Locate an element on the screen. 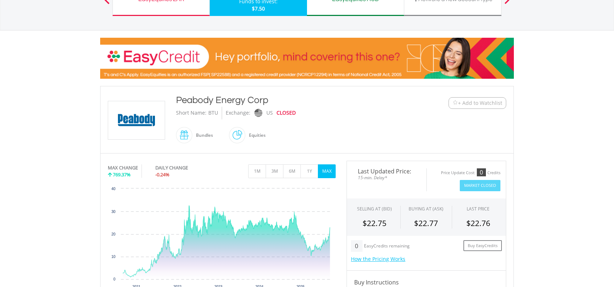  div: US is located at coordinates (270, 113).